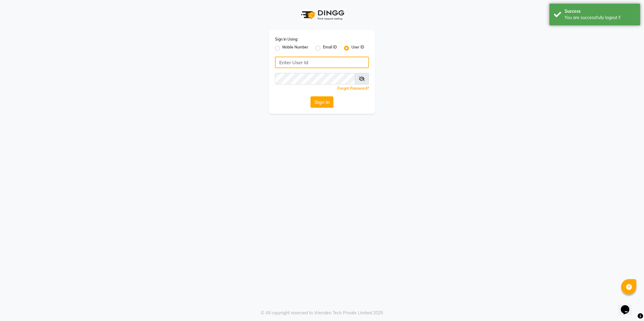 This screenshot has height=321, width=644. What do you see at coordinates (322, 15) in the screenshot?
I see `img: logo1.svg` at bounding box center [322, 15].